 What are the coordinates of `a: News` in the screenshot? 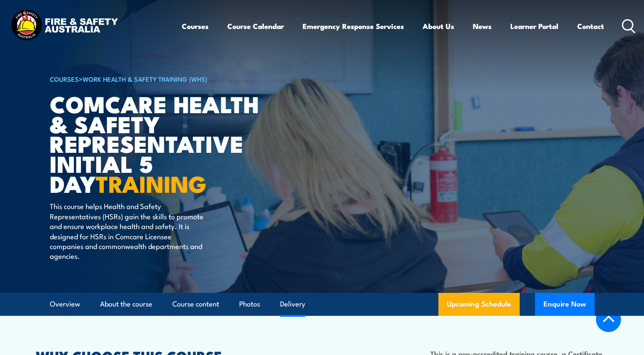 It's located at (482, 26).